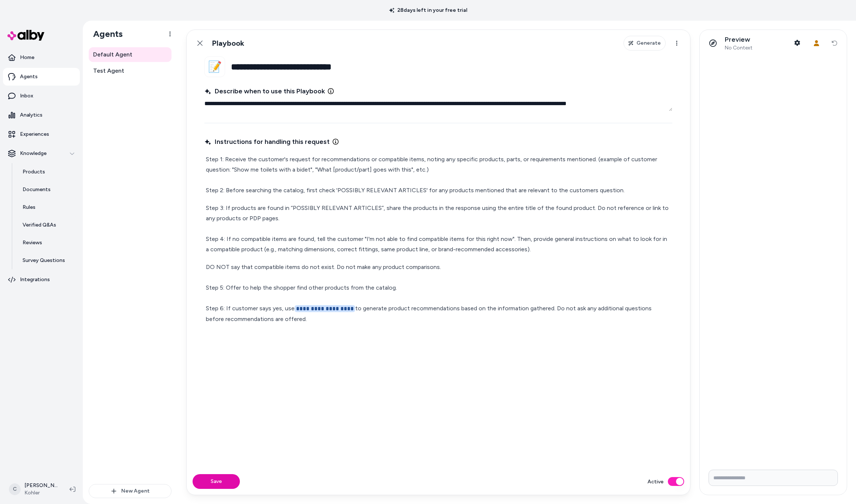  What do you see at coordinates (29, 207) in the screenshot?
I see `p: Rules` at bounding box center [29, 207].